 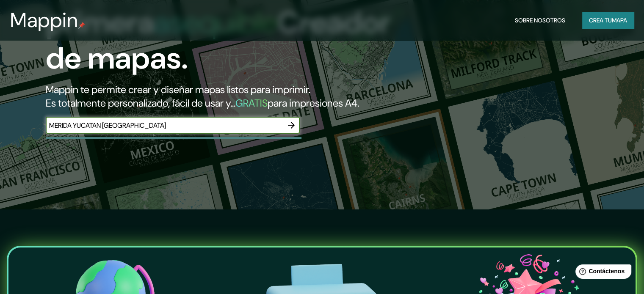 I want to click on button: Crea tumapa, so click(x=608, y=20).